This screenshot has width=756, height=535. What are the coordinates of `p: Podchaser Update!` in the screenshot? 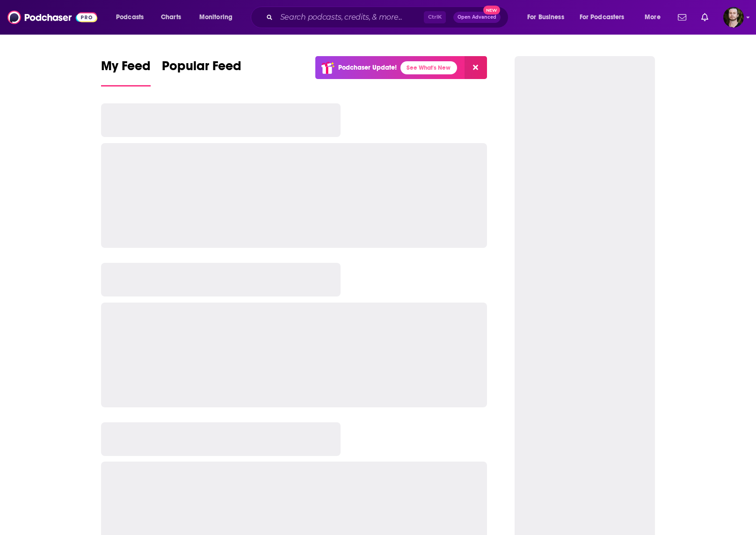 It's located at (367, 68).